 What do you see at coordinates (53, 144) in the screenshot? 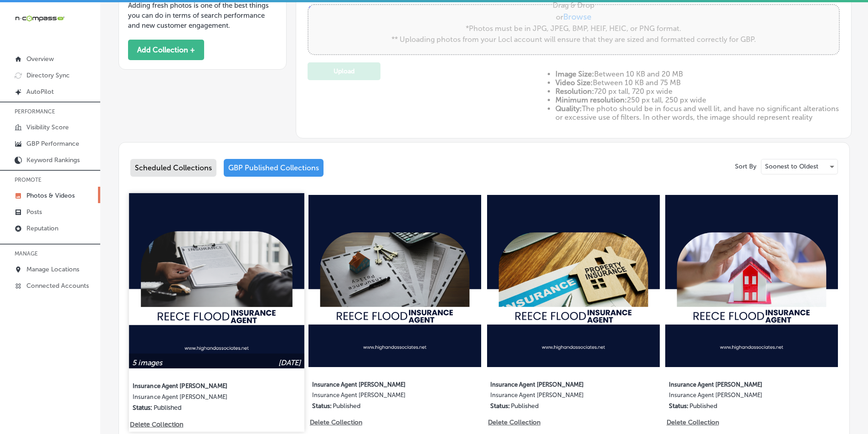
I see `p: GBP Performance` at bounding box center [53, 144].